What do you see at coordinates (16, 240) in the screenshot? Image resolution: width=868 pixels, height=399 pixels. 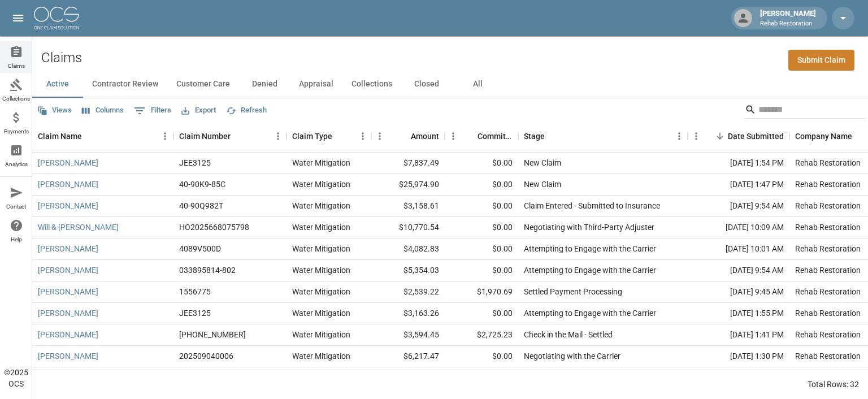 I see `span: Help` at bounding box center [16, 240].